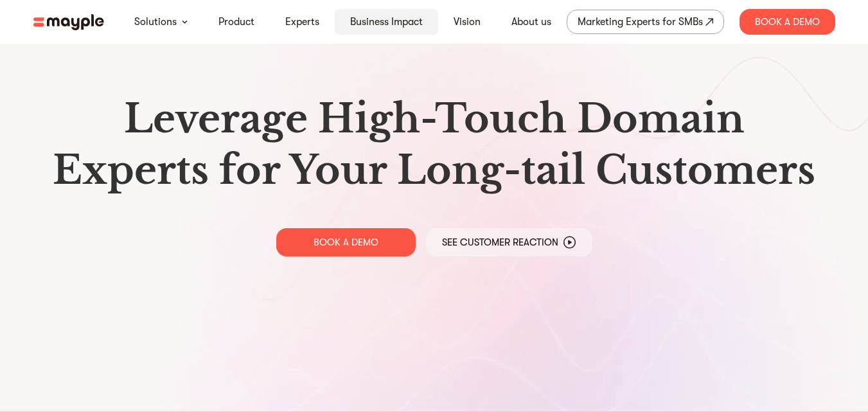 Image resolution: width=868 pixels, height=412 pixels. I want to click on a: Marketing Experts for SMBs, so click(645, 22).